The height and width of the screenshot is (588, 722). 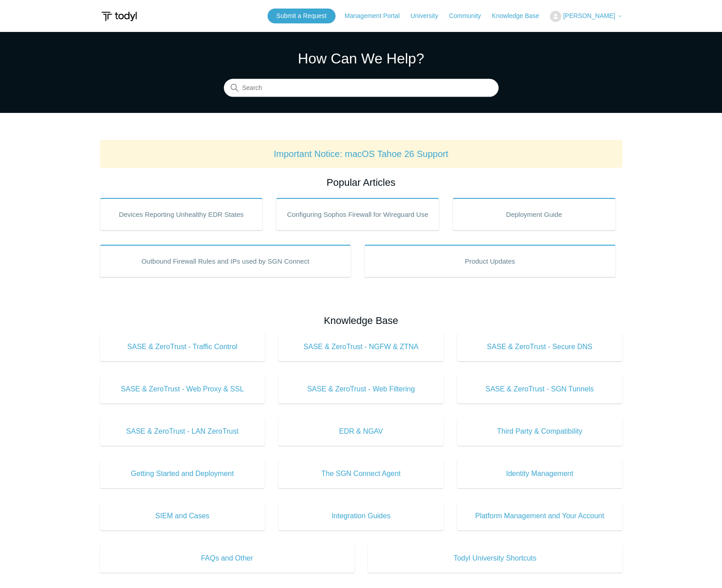 What do you see at coordinates (182, 347) in the screenshot?
I see `span: SASE & ZeroTrust - Traffic Control` at bounding box center [182, 347].